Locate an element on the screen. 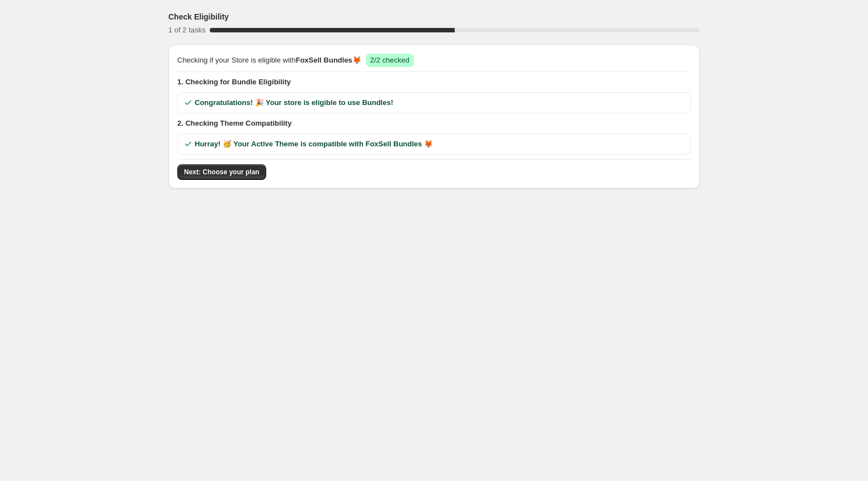  span: 2. Checking Theme Compatibility is located at coordinates (434, 123).